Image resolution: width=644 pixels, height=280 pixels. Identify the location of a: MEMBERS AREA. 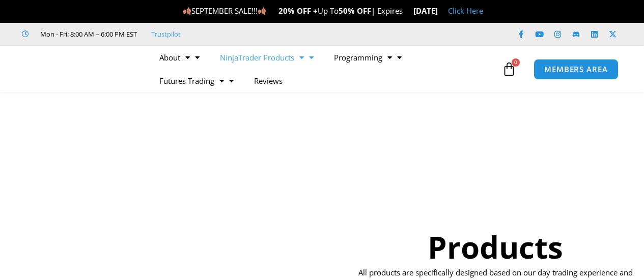
(576, 69).